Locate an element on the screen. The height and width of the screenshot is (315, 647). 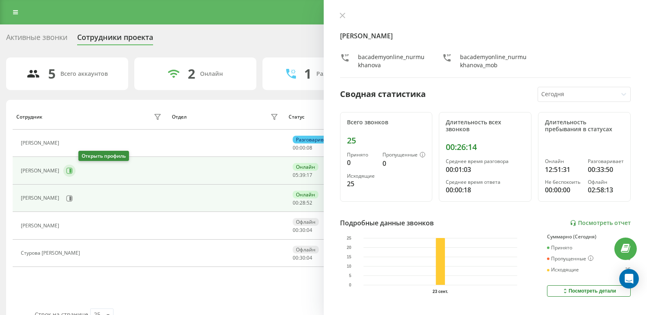
span: 52 is located at coordinates (309, 203).